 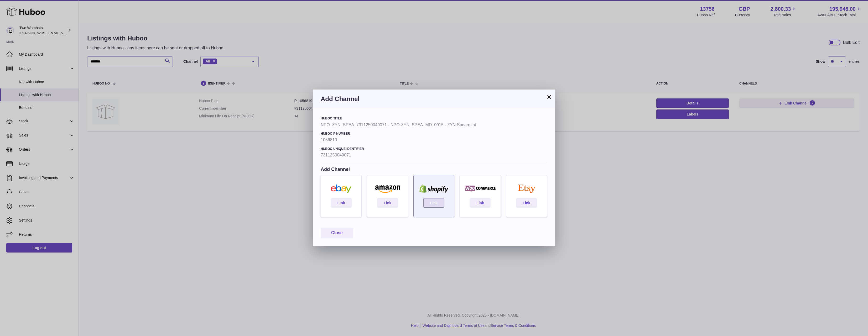 I want to click on h4: Add Channel, so click(x=434, y=169).